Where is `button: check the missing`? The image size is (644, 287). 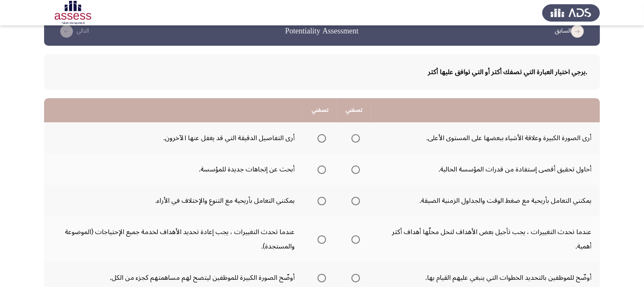
button: check the missing is located at coordinates (73, 31).